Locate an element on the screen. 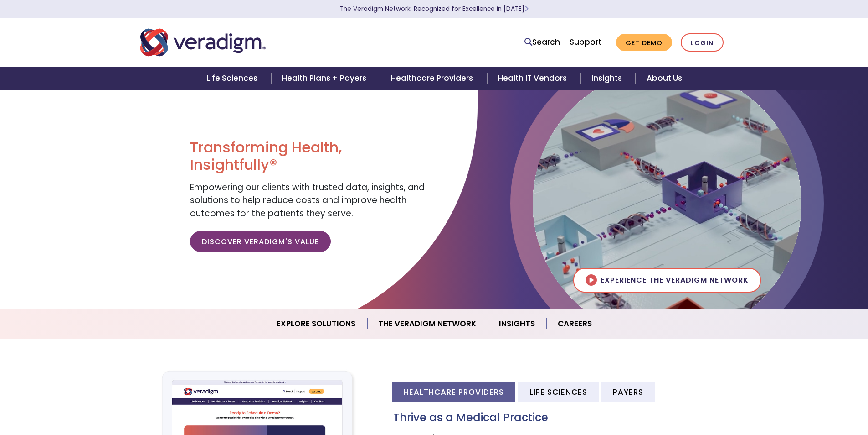 This screenshot has width=868, height=435. a: Discover Veradigm's Value is located at coordinates (261, 242).